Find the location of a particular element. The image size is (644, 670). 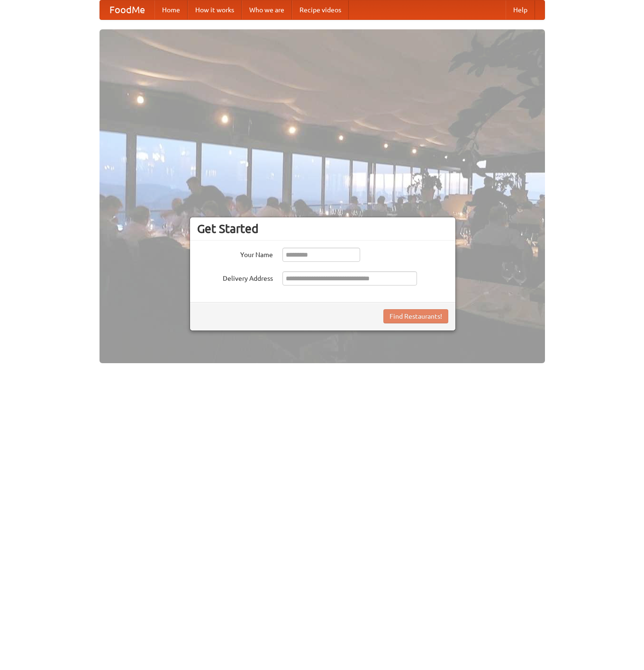

a: Who we are is located at coordinates (267, 10).